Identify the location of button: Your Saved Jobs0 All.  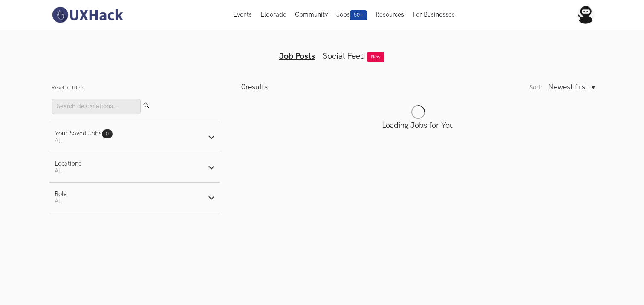
(135, 138).